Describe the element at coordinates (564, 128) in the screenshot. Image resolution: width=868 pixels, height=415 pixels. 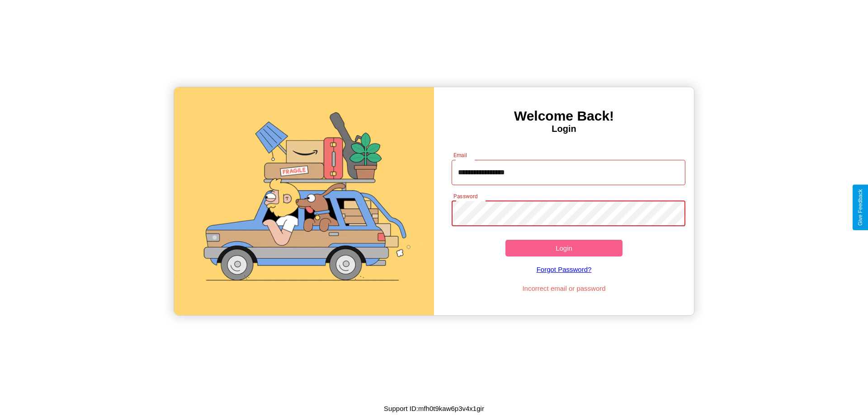
I see `h4: Login` at that location.